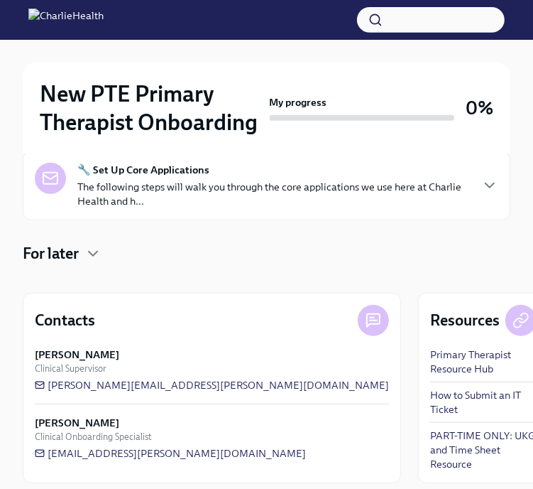 The width and height of the screenshot is (533, 489). What do you see at coordinates (479, 108) in the screenshot?
I see `h3: 0%` at bounding box center [479, 108].